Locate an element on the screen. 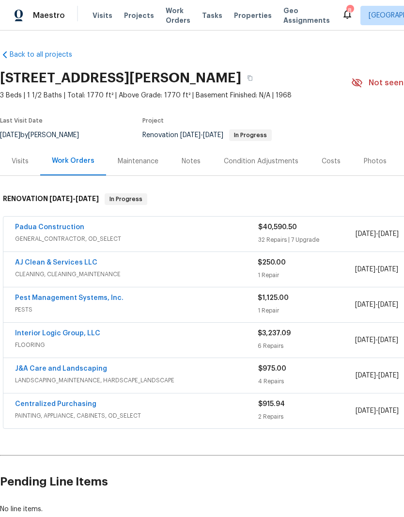 The image size is (404, 517). span: $250.00 is located at coordinates (272, 262).